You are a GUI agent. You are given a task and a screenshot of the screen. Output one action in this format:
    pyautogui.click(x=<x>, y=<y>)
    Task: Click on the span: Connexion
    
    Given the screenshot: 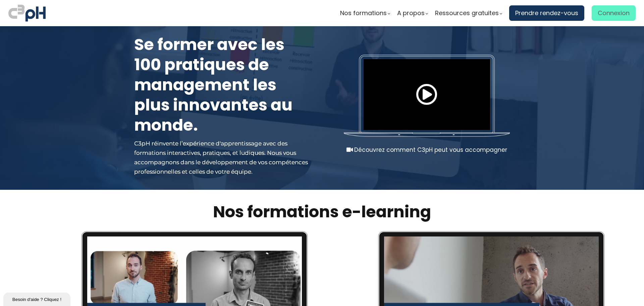 What is the action you would take?
    pyautogui.click(x=613, y=13)
    